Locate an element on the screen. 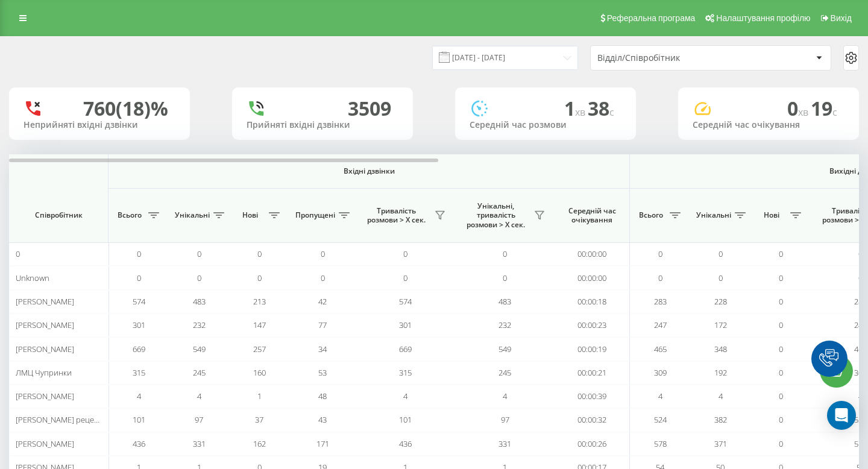 Image resolution: width=868 pixels, height=469 pixels. span: 19 is located at coordinates (824, 108).